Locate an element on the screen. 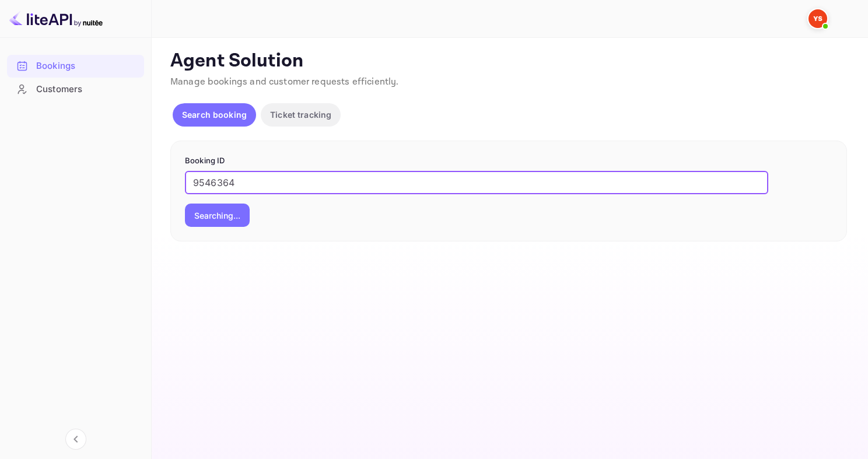 This screenshot has width=868, height=459. input: Enter Booking ID (e.g., 63782194) is located at coordinates (477, 183).